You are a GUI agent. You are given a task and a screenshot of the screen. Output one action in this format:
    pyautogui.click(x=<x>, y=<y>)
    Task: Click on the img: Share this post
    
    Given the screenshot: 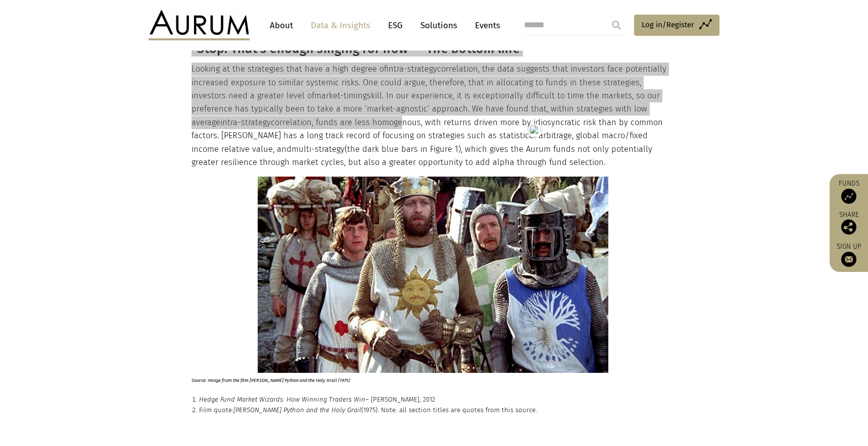 What is the action you would take?
    pyautogui.click(x=849, y=227)
    